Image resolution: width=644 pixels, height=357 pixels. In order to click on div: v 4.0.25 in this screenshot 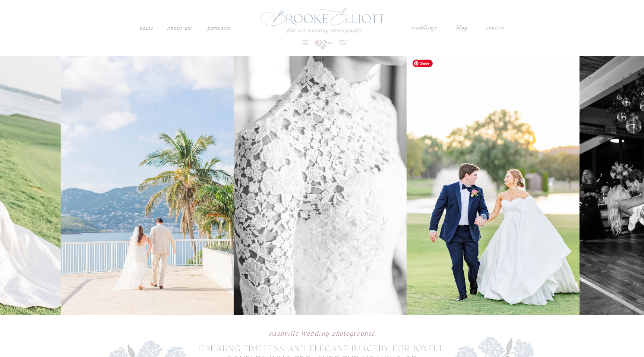, I will do `click(29, 15)`.